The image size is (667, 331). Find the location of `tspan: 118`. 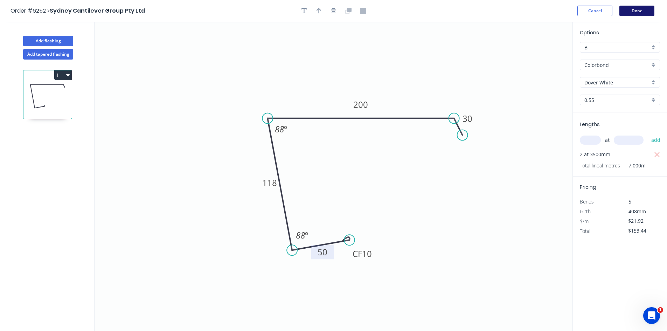

tspan: 118 is located at coordinates (269, 182).